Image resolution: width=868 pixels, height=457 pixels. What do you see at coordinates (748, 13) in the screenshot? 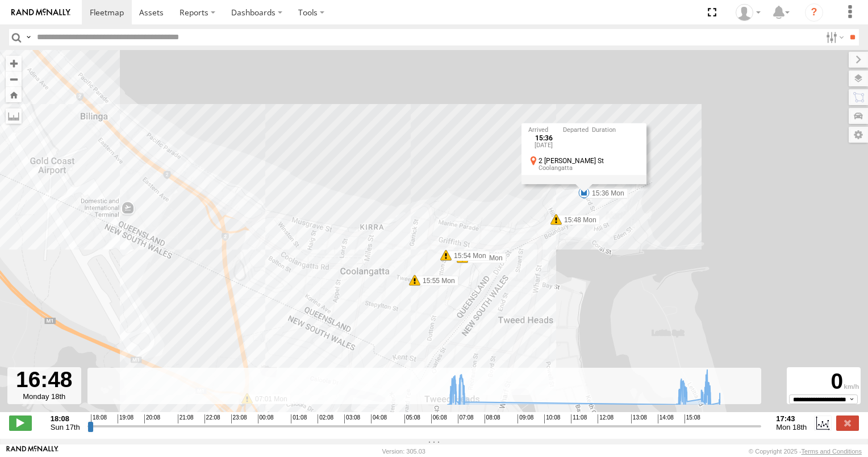
I see `div: Alex Bates` at bounding box center [748, 13].